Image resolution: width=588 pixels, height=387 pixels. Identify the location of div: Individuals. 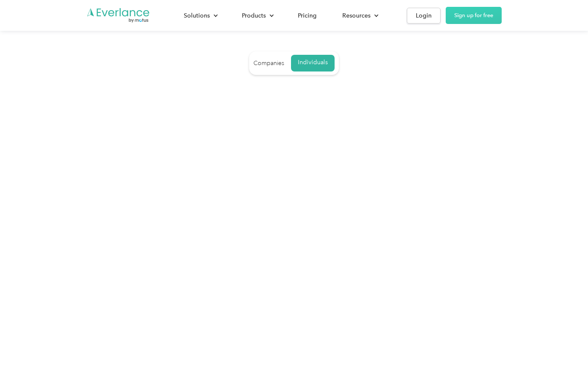
(313, 62).